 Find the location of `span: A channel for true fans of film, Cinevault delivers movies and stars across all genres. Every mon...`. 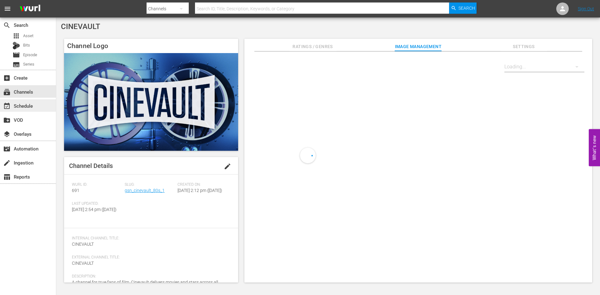

span: A channel for true fans of film, Cinevault delivers movies and stars across all genres. Every mon... is located at coordinates (145, 285).